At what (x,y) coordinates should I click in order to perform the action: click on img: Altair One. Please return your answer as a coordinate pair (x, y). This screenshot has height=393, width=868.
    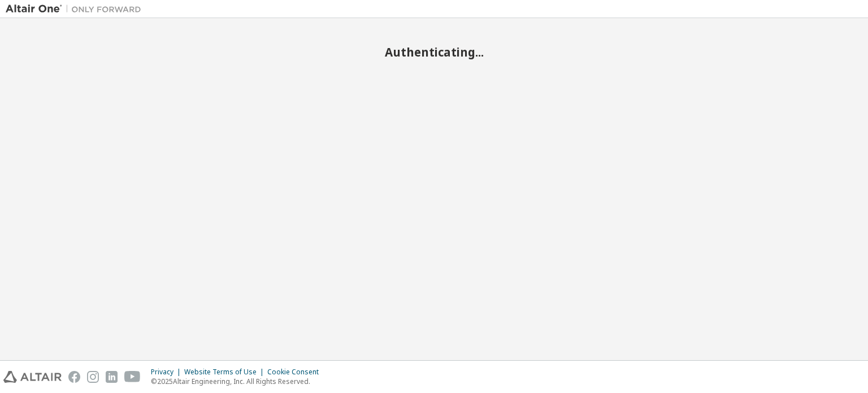
    Looking at the image, I should click on (77, 9).